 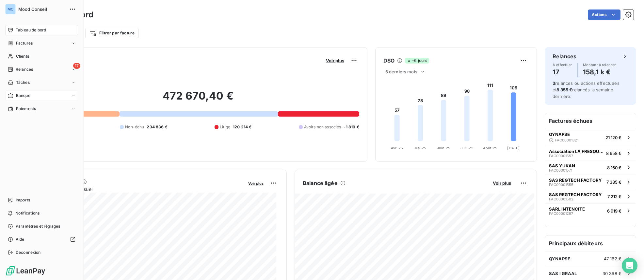 What do you see at coordinates (564, 90) in the screenshot?
I see `span: 8 355 €` at bounding box center [564, 90].